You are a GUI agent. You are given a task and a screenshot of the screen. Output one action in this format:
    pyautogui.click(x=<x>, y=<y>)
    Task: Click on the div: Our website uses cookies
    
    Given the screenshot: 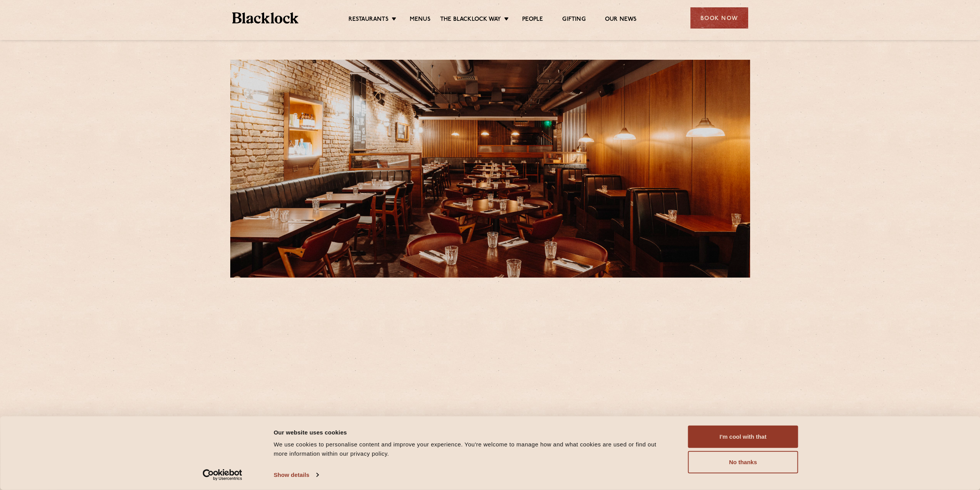 What is the action you would take?
    pyautogui.click(x=472, y=432)
    